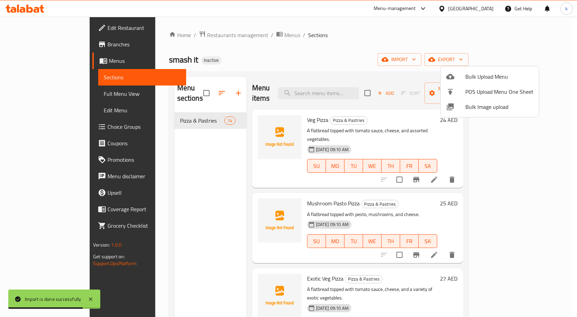 The height and width of the screenshot is (317, 577). Describe the element at coordinates (53, 299) in the screenshot. I see `div: Import is done successfully` at that location.